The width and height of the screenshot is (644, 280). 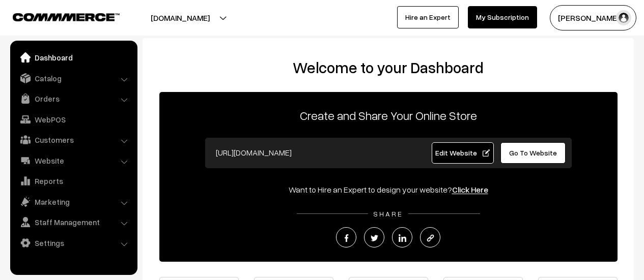 What do you see at coordinates (533, 153) in the screenshot?
I see `a: Go To Website` at bounding box center [533, 153].